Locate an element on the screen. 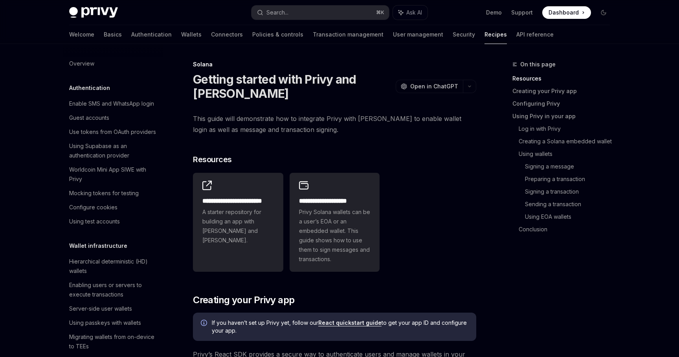  a: Using test accounts is located at coordinates (113, 222).